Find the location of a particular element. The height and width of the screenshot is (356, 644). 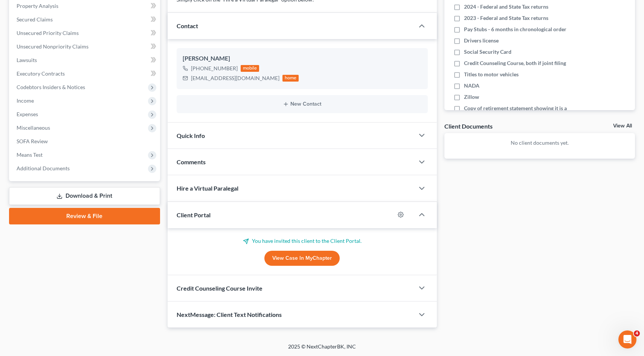

a: Download & Print is located at coordinates (85, 196).